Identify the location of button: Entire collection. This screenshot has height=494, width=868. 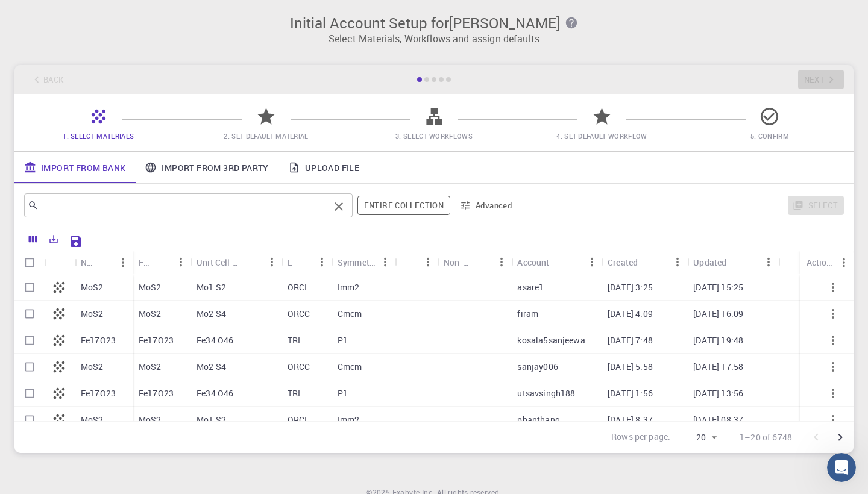
(404, 205).